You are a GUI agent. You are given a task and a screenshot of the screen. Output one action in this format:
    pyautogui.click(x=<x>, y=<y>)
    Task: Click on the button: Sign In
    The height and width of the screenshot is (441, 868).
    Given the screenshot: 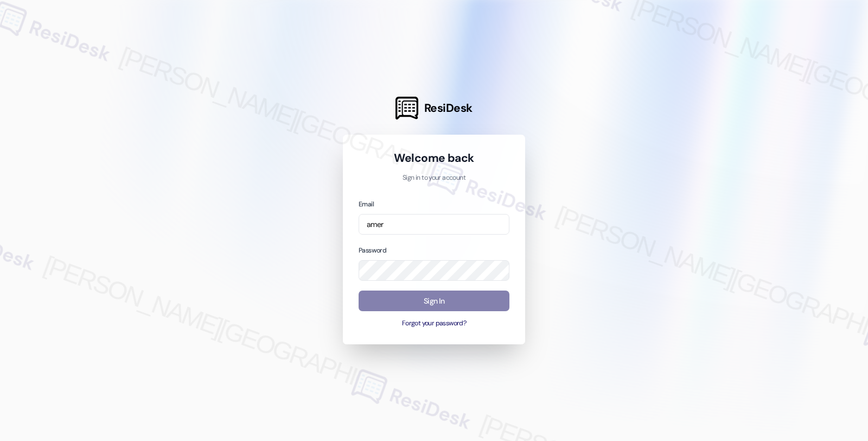 What is the action you would take?
    pyautogui.click(x=434, y=300)
    